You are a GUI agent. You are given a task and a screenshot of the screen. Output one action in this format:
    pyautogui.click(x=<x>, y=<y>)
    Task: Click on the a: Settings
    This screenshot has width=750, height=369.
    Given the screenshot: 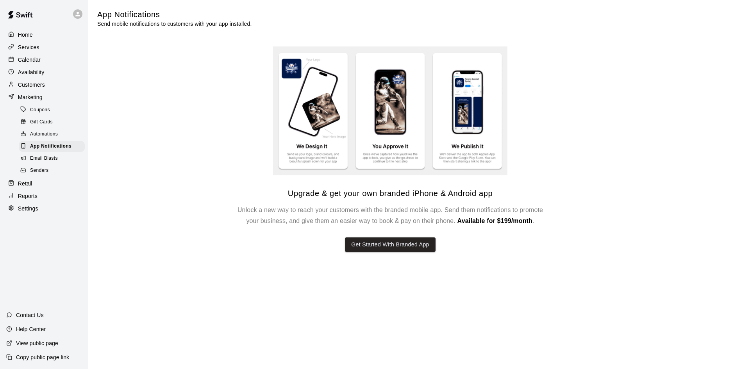 What is the action you would take?
    pyautogui.click(x=44, y=209)
    